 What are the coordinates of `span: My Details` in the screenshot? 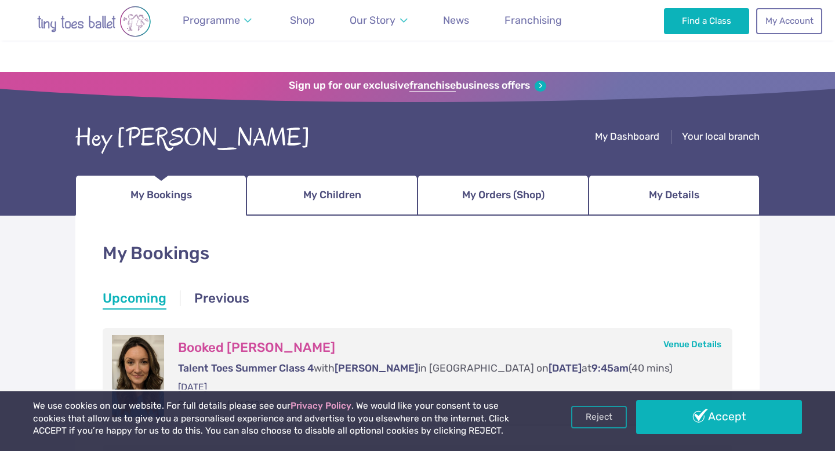 It's located at (674, 195).